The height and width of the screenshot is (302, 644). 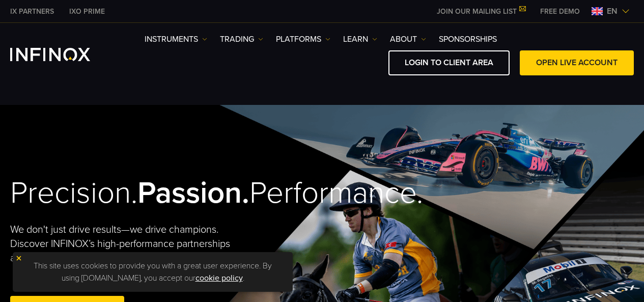 I want to click on a: ABOUT, so click(x=408, y=39).